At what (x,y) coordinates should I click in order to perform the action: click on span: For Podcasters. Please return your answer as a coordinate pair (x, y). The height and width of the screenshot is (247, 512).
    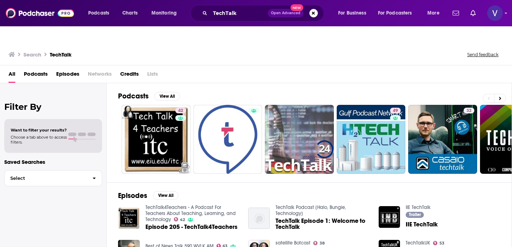
    Looking at the image, I should click on (395, 13).